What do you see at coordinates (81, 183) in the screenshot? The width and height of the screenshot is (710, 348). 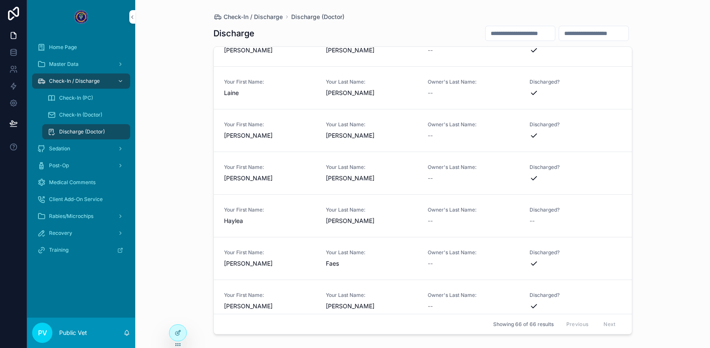 I see `a: Medical Comments` at bounding box center [81, 183].